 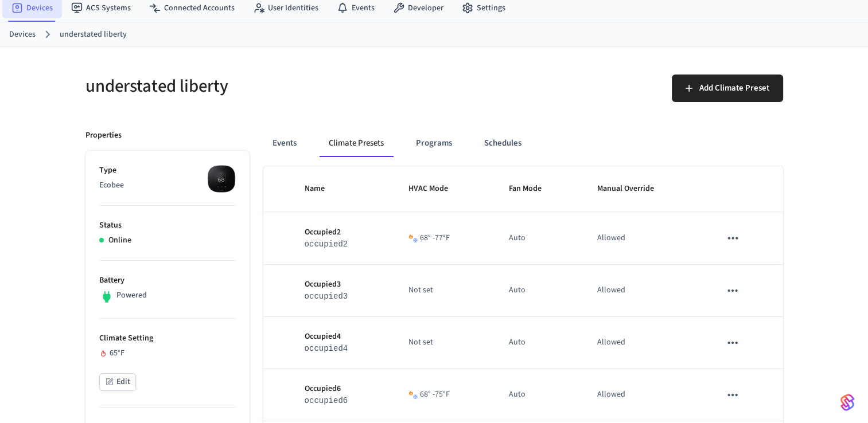 I want to click on button: Edit, so click(x=117, y=382).